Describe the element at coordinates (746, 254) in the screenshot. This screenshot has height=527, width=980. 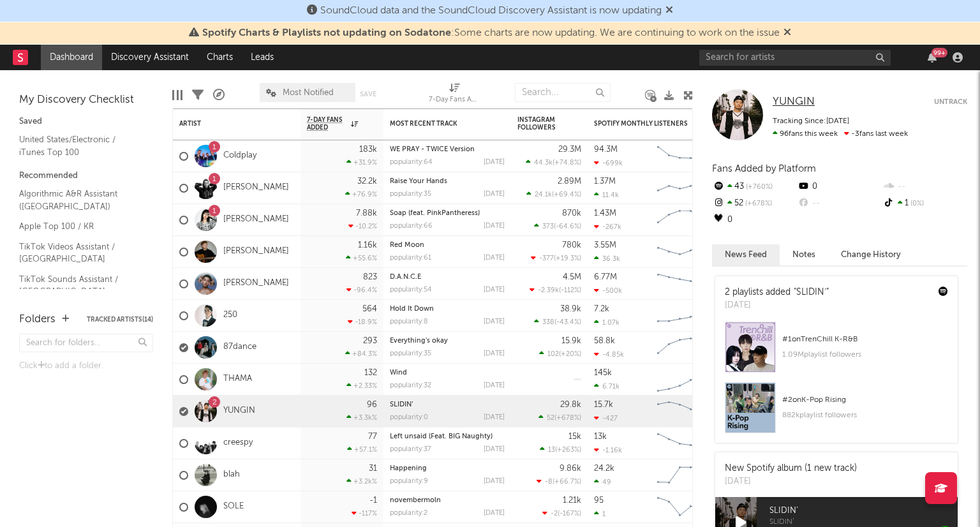
I see `button: News Feed` at that location.